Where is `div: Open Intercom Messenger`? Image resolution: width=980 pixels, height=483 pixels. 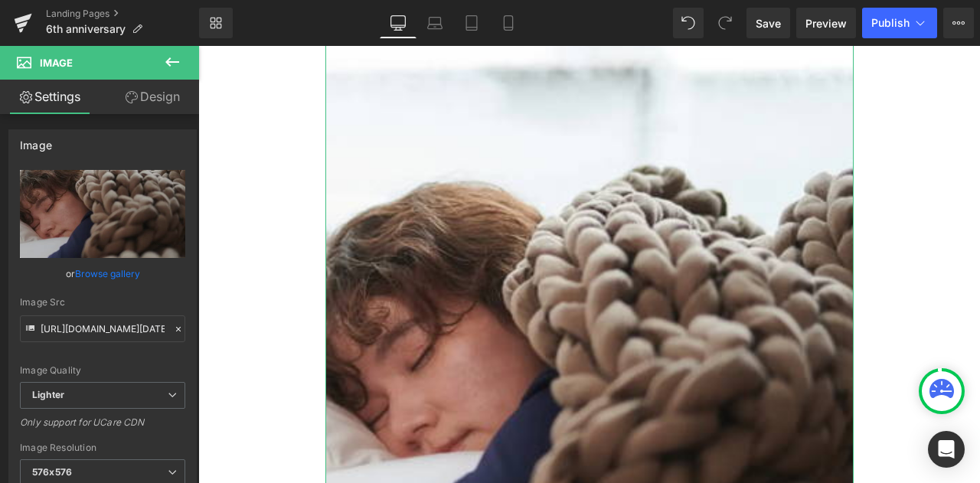
div: Open Intercom Messenger is located at coordinates (946, 449).